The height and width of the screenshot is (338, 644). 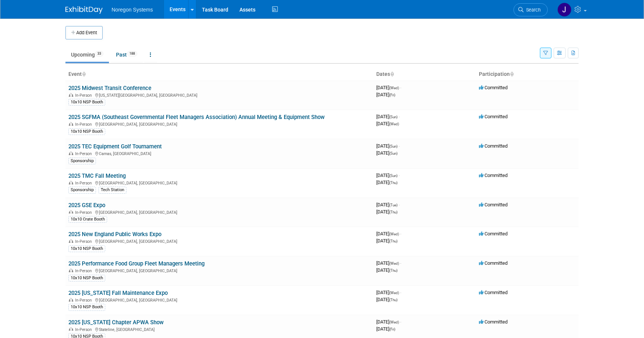 What do you see at coordinates (137, 264) in the screenshot?
I see `a: 2025 Performance Food Group Fleet Managers Meeting` at bounding box center [137, 264].